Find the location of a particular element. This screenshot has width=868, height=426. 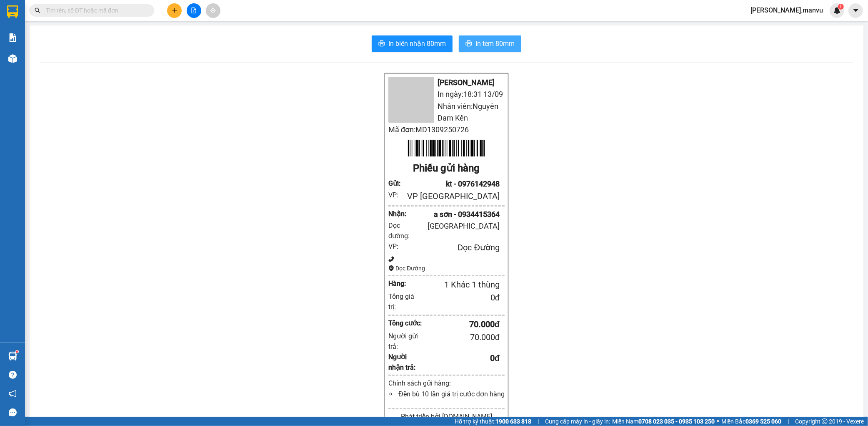

strong: 0369 525 060 is located at coordinates (763, 421).